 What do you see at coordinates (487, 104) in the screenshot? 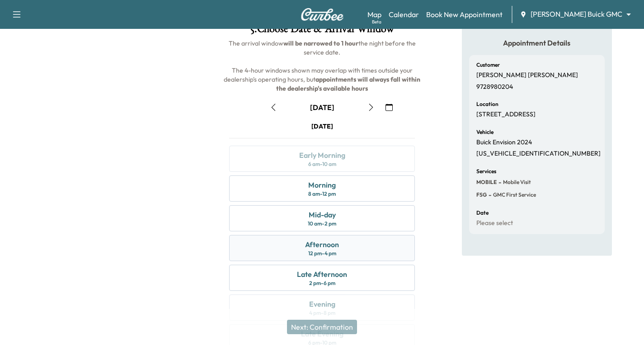
I see `h6: Location` at bounding box center [487, 104].